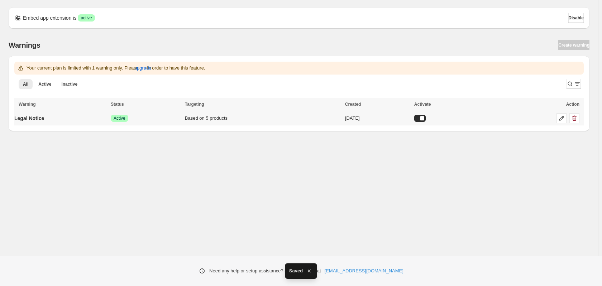 The height and width of the screenshot is (286, 602). What do you see at coordinates (116, 68) in the screenshot?
I see `p: Your current plan is limited with 1 warning only. Please in order to have this feature.` at bounding box center [116, 68].